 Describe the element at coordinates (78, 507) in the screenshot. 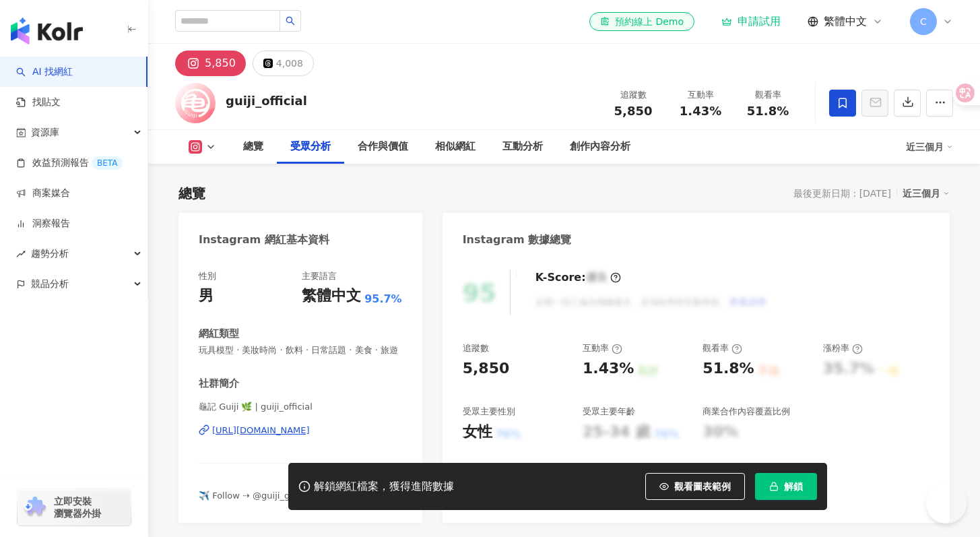

I see `span: 立即安裝 瀏覽器外掛` at that location.